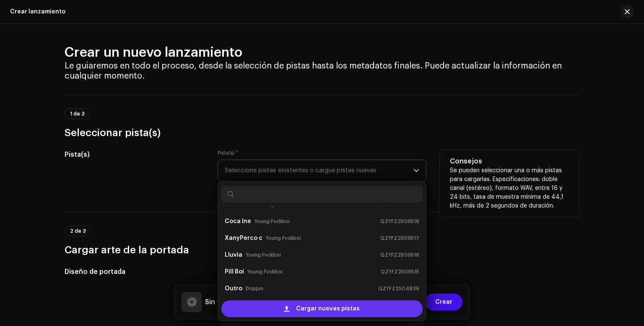 This screenshot has height=326, width=644. I want to click on small: QZYFZ2509518, so click(400, 221).